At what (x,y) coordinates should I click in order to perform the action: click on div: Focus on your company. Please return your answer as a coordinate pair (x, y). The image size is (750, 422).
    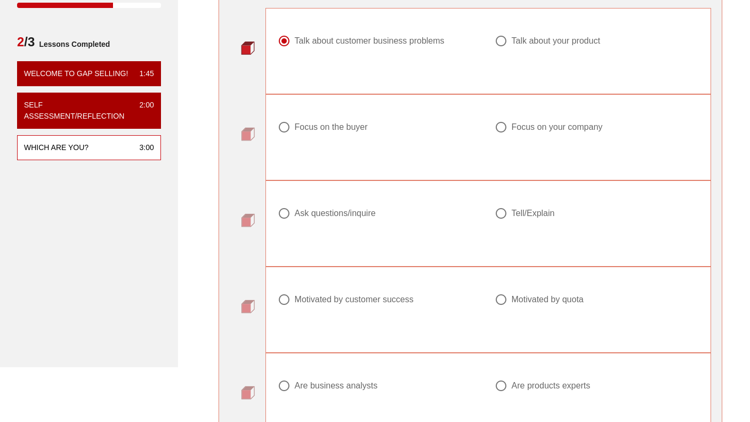
    Looking at the image, I should click on (557, 127).